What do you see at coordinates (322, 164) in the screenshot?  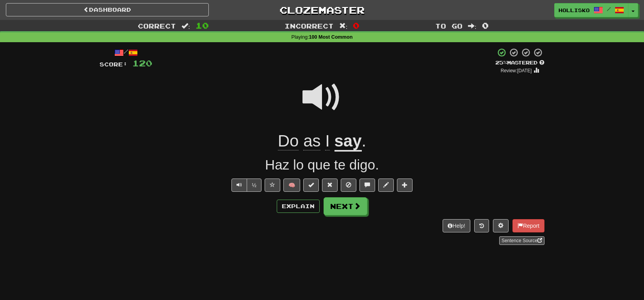 I see `div: Haz lo que te digo.` at bounding box center [322, 164].